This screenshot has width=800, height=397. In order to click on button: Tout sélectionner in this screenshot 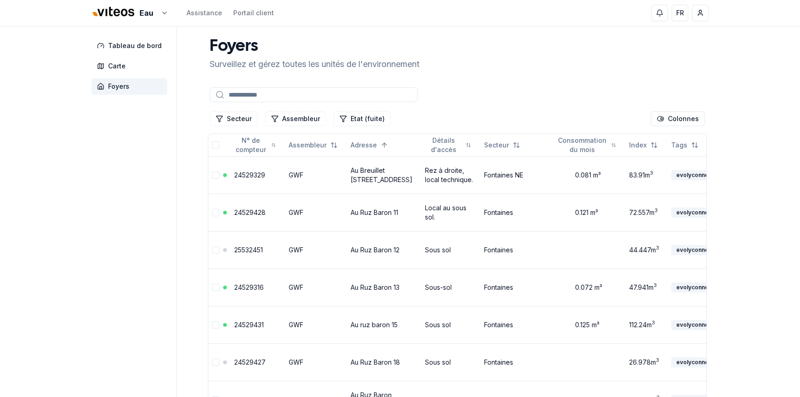, I will do `click(216, 145)`.